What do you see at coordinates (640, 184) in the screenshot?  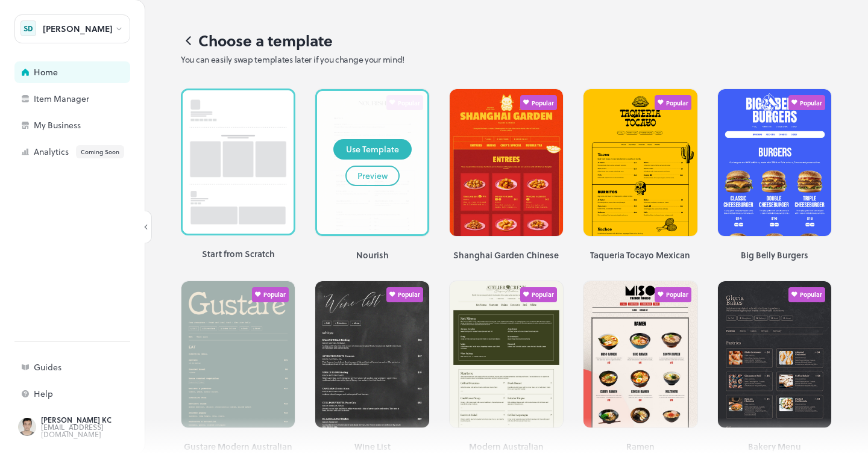 I see `img: 1681823648987xorui12b7tg.png` at bounding box center [640, 184].